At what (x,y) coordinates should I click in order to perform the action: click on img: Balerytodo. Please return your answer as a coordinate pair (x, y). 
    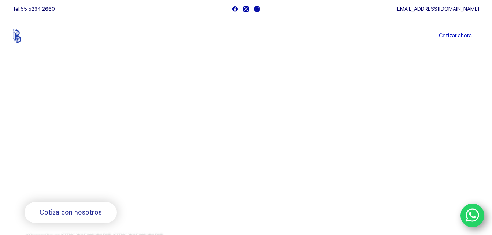
    Looking at the image, I should click on (36, 36).